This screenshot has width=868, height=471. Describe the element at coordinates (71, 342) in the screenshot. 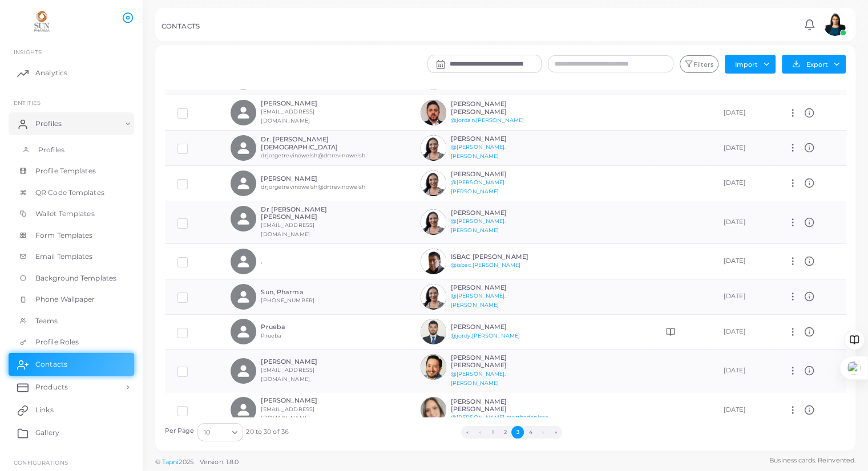

I see `a: Profile Roles` at that location.